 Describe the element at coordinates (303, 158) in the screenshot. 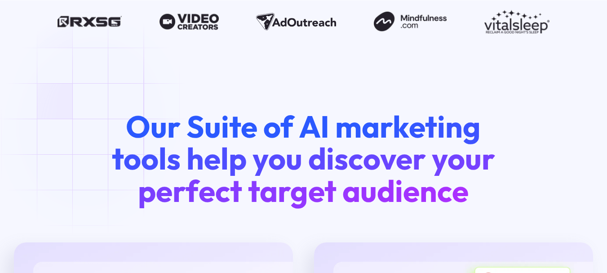

I see `span: Our Suite of AI marketing tools help you discover your perfect target audience` at that location.